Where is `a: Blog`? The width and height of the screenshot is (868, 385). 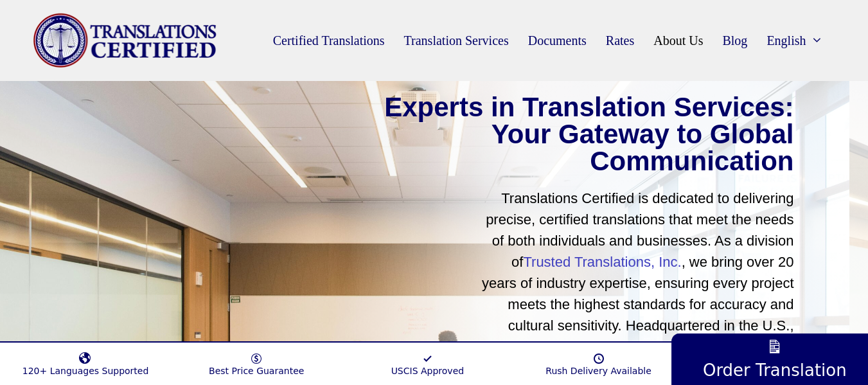 a: Blog is located at coordinates (735, 41).